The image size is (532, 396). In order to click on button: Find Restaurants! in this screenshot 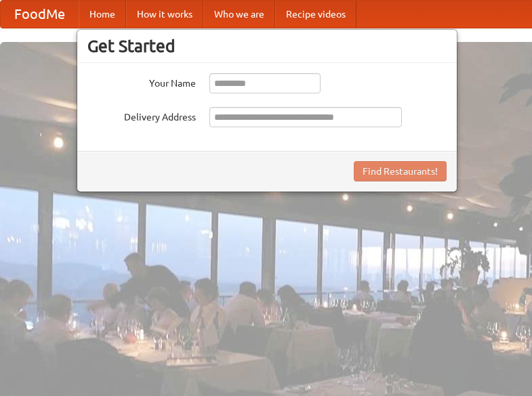, I will do `click(400, 172)`.